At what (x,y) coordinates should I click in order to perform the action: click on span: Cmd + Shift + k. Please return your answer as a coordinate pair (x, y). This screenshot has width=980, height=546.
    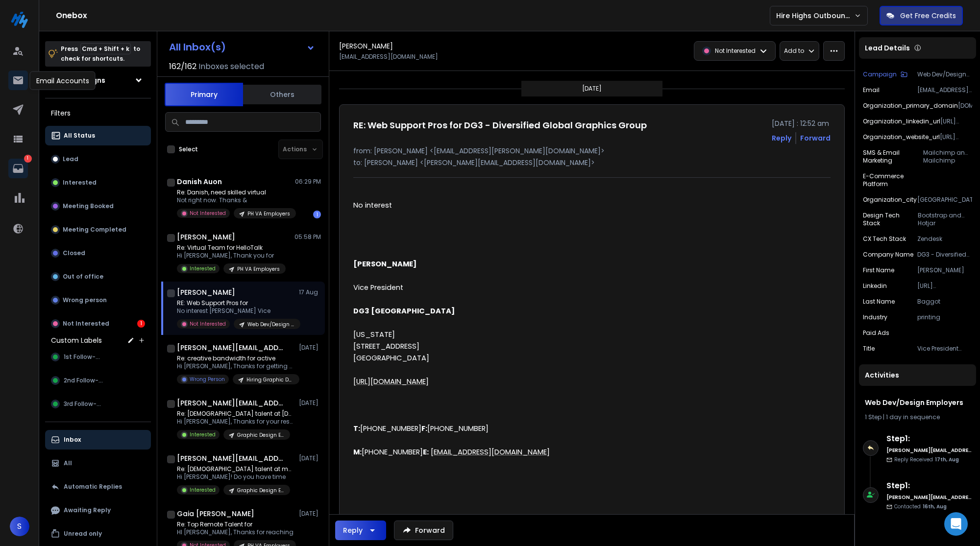
    Looking at the image, I should click on (106, 48).